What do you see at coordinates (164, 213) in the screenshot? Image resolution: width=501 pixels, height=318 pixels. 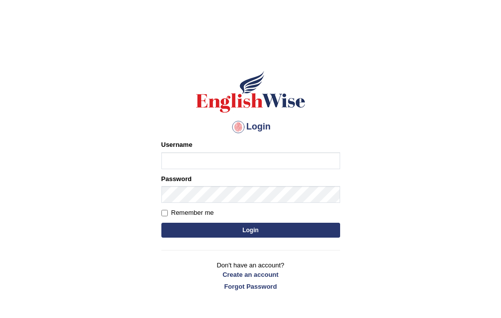 I see `input: Remember me` at bounding box center [164, 213].